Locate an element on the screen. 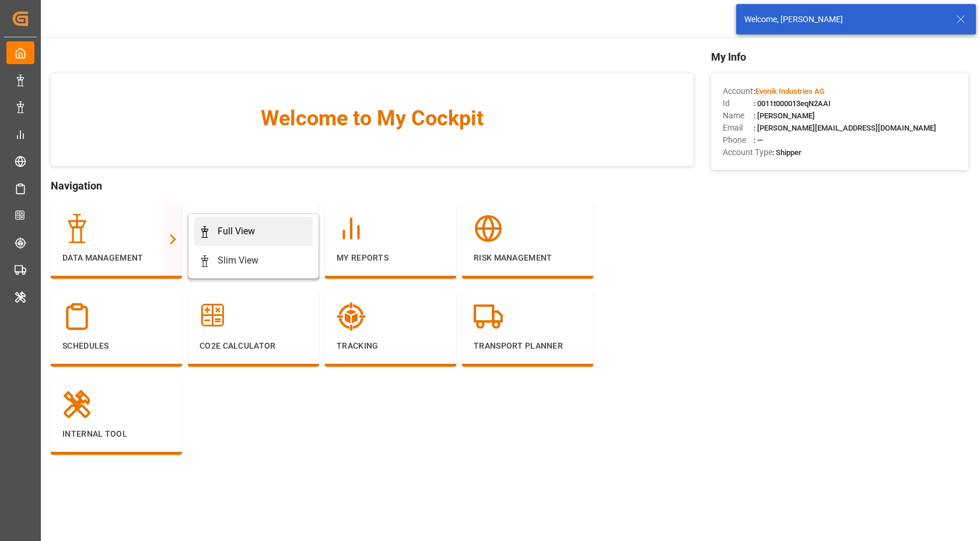 The height and width of the screenshot is (541, 980). p: Tracking is located at coordinates (390, 346).